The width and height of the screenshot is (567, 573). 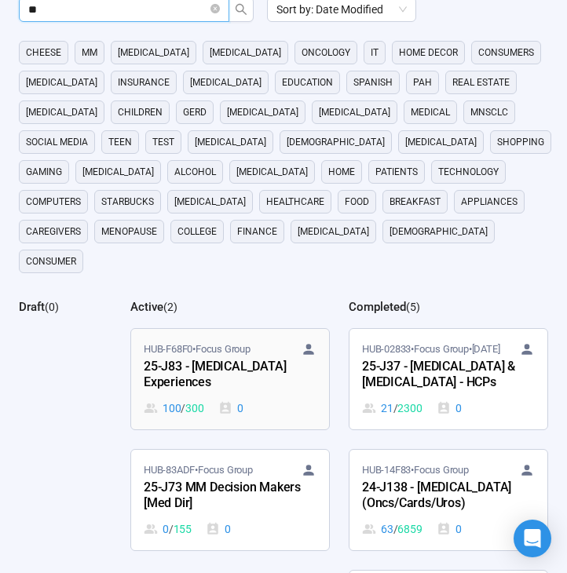 What do you see at coordinates (409, 408) in the screenshot?
I see `span: 2300` at bounding box center [409, 408].